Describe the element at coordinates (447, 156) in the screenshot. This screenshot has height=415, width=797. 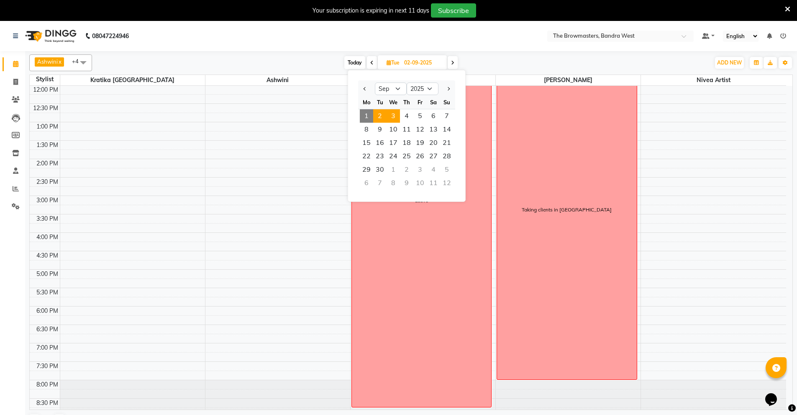
I see `div: Sunday, September 28, 2025` at that location.